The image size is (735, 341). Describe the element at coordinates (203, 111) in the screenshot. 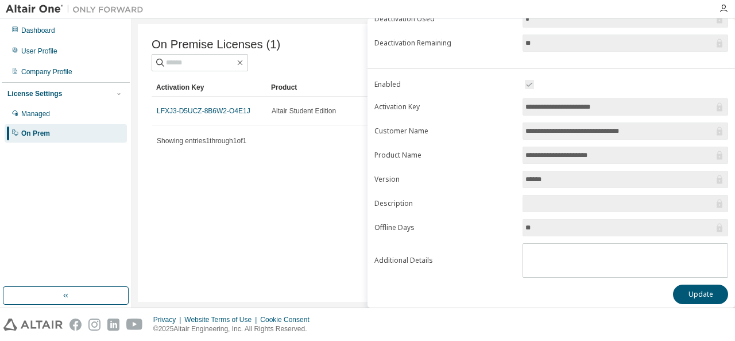

I see `a: LFXJ3-D5UCZ-8B6W2-O4E1J` at that location.